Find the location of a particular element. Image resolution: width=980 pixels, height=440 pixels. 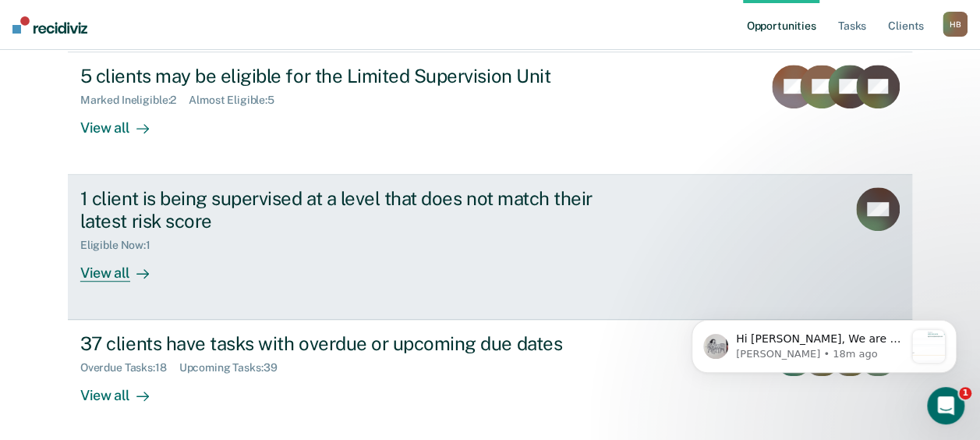

div: Almost Eligible : 5 is located at coordinates (237, 100).